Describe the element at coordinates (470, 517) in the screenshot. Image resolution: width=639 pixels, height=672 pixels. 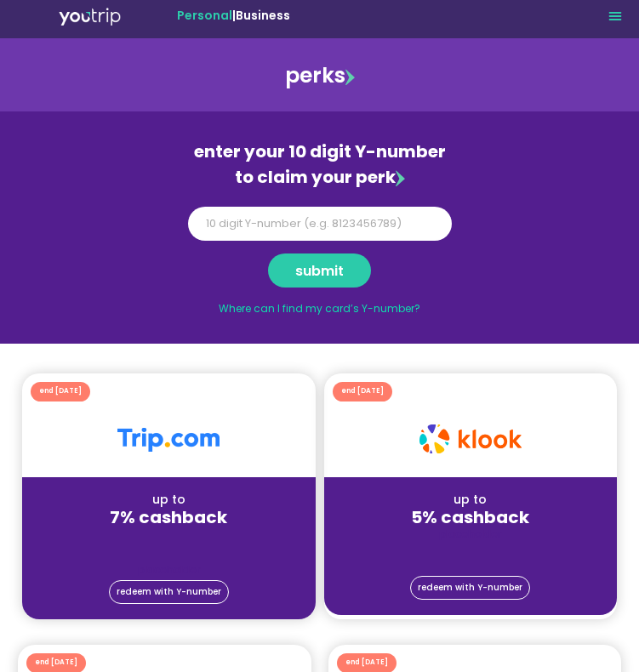
I see `div: 5% cashback` at that location.